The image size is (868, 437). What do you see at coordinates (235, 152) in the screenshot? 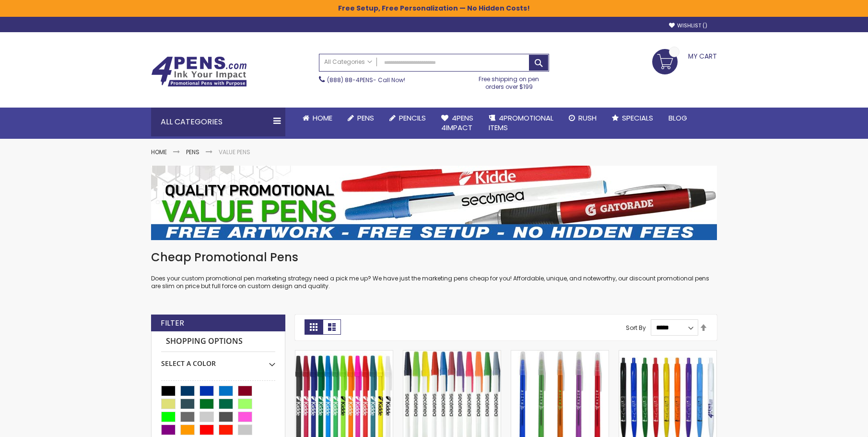
I see `strong: Value Pens` at bounding box center [235, 152].